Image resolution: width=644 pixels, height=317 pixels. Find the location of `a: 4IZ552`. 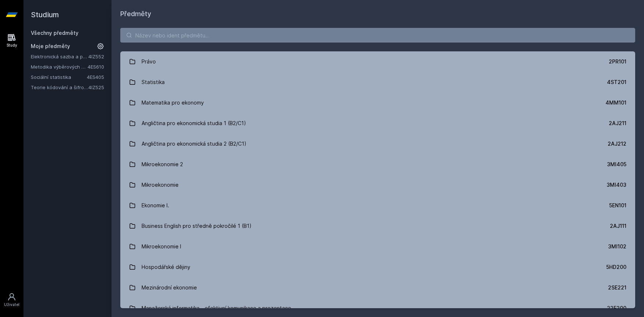

a: 4IZ552 is located at coordinates (96, 57).